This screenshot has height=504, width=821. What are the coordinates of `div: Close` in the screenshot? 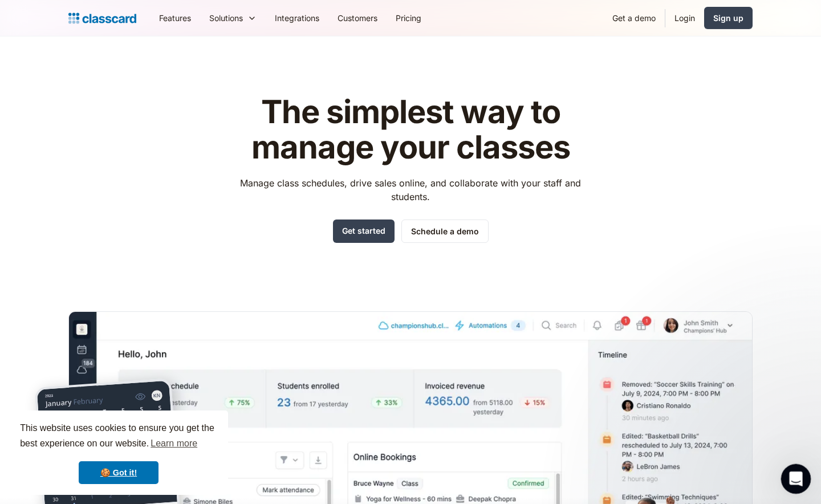 It's located at (206, 28).